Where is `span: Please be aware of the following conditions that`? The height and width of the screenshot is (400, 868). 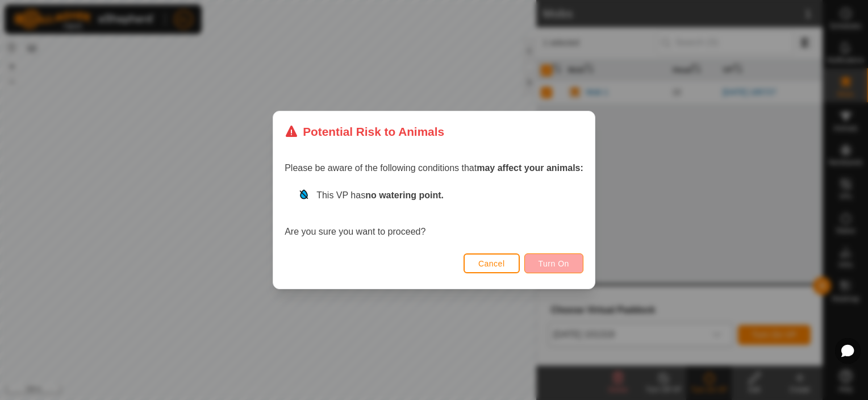
span: Please be aware of the following conditions that is located at coordinates (434, 167).